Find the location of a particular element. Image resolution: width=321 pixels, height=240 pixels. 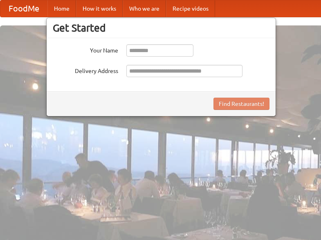

label: Delivery Address is located at coordinates (86, 70).